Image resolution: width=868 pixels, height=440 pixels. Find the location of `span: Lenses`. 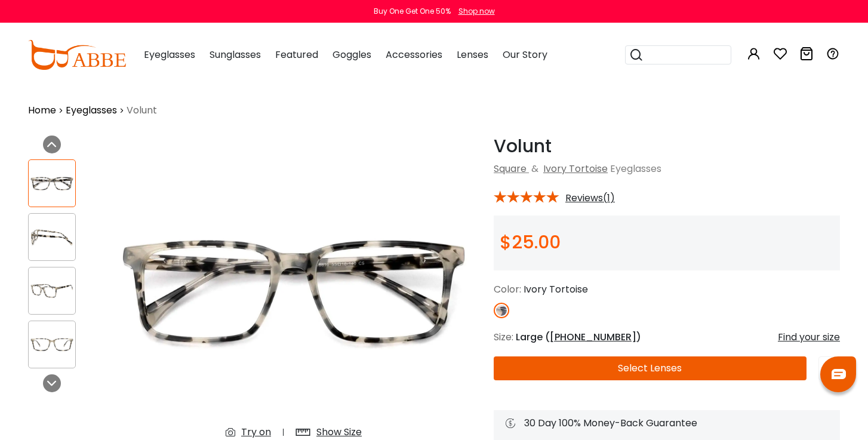

span: Lenses is located at coordinates (472, 55).